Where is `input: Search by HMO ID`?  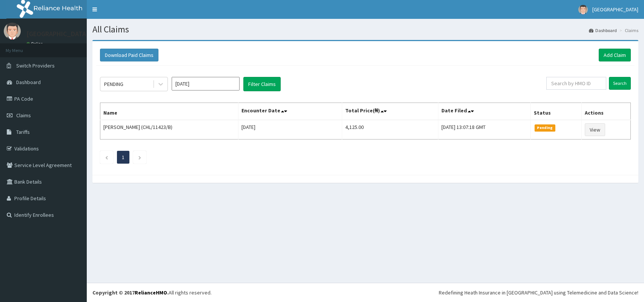 input: Search by HMO ID is located at coordinates (576, 84).